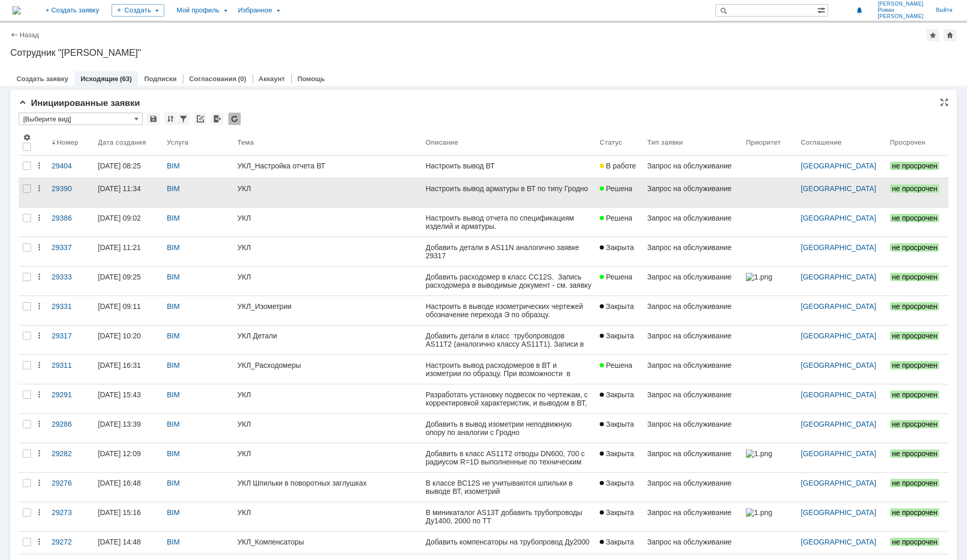 Image resolution: width=967 pixels, height=560 pixels. I want to click on a: Помощь, so click(311, 79).